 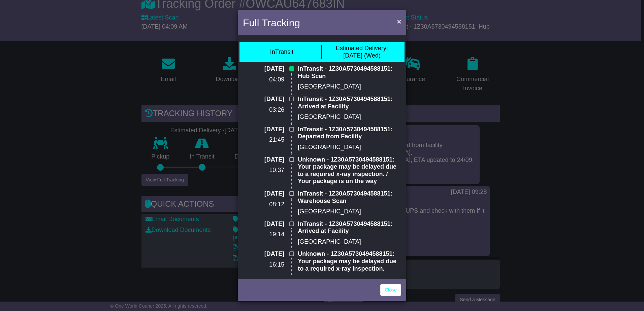 What do you see at coordinates (263, 265) in the screenshot?
I see `p: 16:15` at bounding box center [263, 265].